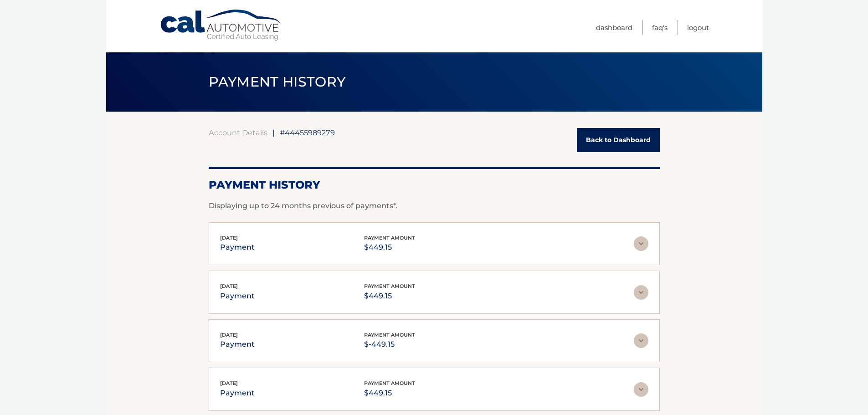  I want to click on span: PAYMENT HISTORY, so click(277, 81).